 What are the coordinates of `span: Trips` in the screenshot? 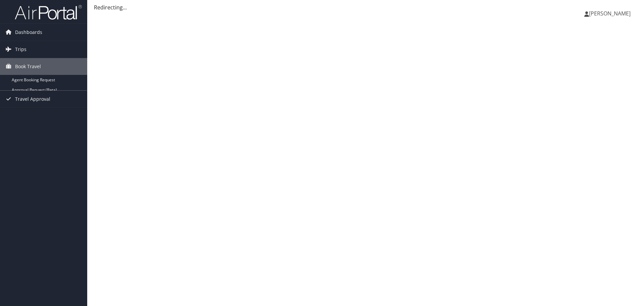 It's located at (21, 49).